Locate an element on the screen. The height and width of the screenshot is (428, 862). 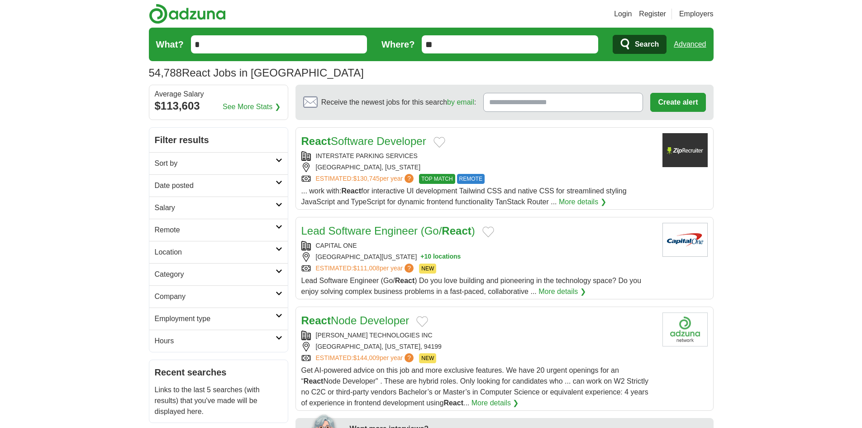
a: Advanced is located at coordinates (690, 44).